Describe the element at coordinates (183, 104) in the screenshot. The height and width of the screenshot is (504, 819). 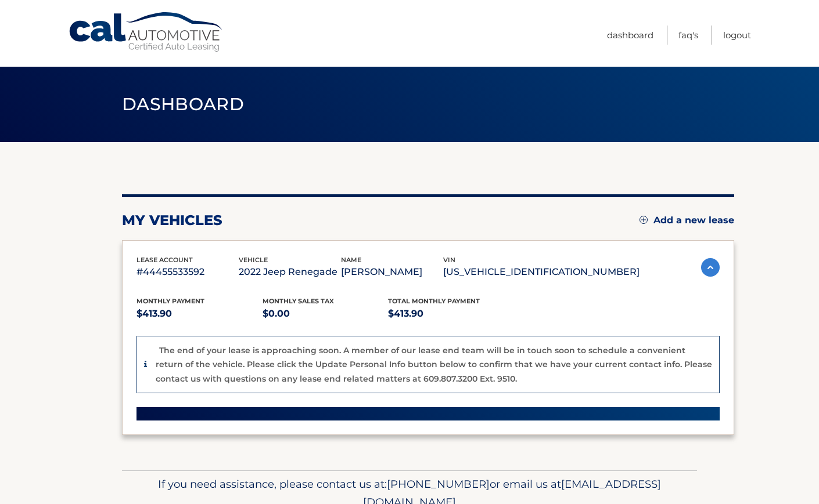
I see `span: Dashboard` at that location.